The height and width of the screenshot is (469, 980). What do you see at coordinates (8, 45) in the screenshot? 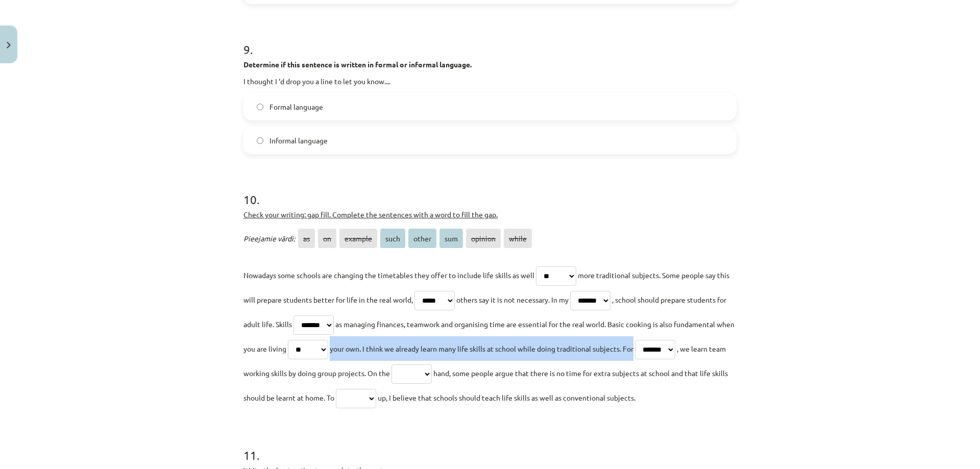
I see `img: icon-close-lesson-0947bae3869378f0d4975bcd49f059093ad1ed9edebbc8119c70593378902aed.svg` at bounding box center [8, 45].